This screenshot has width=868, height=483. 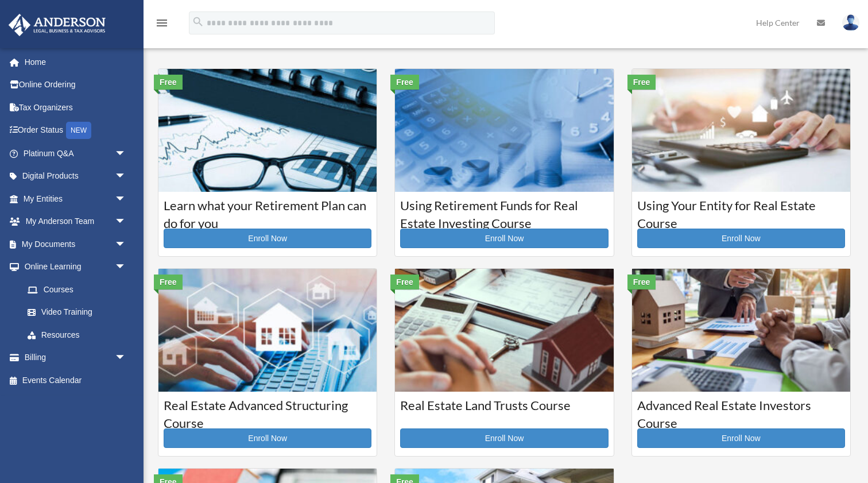 What do you see at coordinates (76, 244) in the screenshot?
I see `a: My Documentsarrow_drop_down` at bounding box center [76, 244].